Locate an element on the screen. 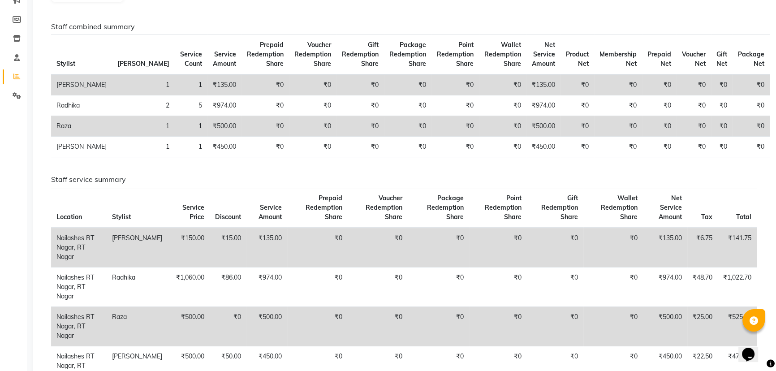 Image resolution: width=776 pixels, height=371 pixels. td: ₹1,060.00 is located at coordinates (189, 287).